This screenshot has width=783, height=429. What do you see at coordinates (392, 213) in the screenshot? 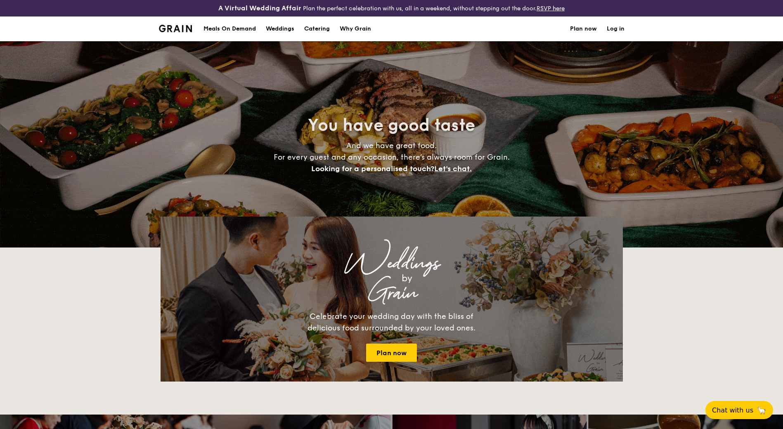
I see `div: Loading menus magically...` at bounding box center [392, 213].